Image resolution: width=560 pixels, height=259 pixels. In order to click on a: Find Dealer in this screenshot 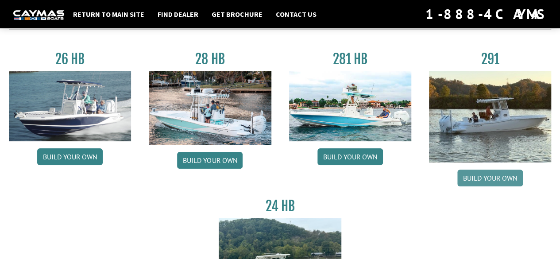, I will do `click(178, 14)`.